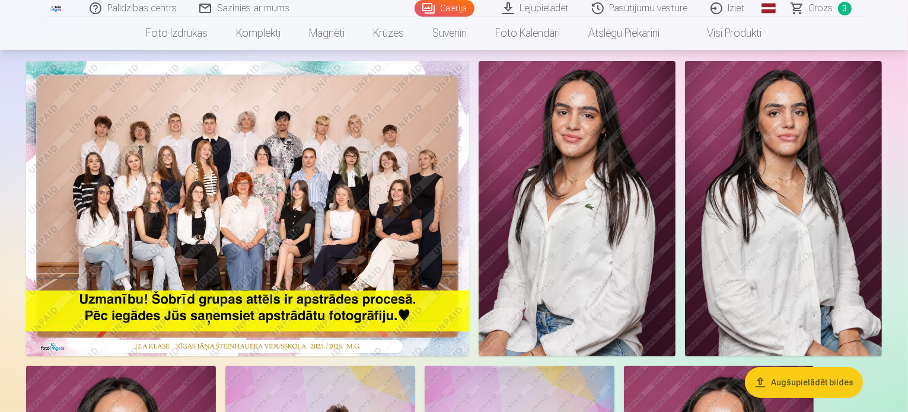  Describe the element at coordinates (450, 33) in the screenshot. I see `a: Suvenīri` at that location.